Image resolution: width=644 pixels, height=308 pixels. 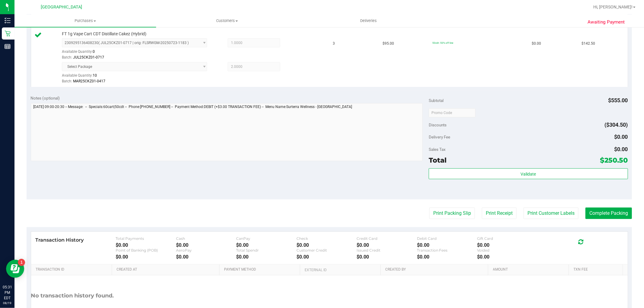 I want to click on a: Amount, so click(x=530, y=270).